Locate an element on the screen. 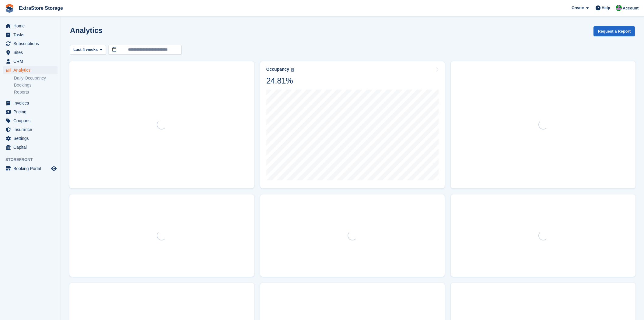 The height and width of the screenshot is (320, 644). span: Settings is located at coordinates (32, 138).